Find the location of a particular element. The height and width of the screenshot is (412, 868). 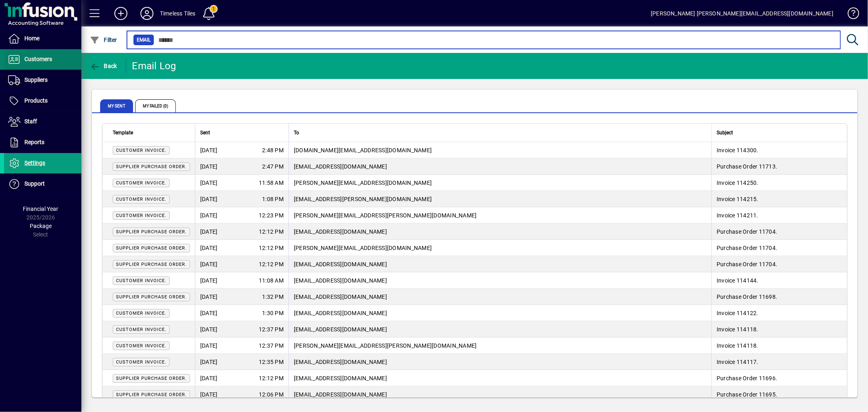

a: Knowledge Base is located at coordinates (850, 15).